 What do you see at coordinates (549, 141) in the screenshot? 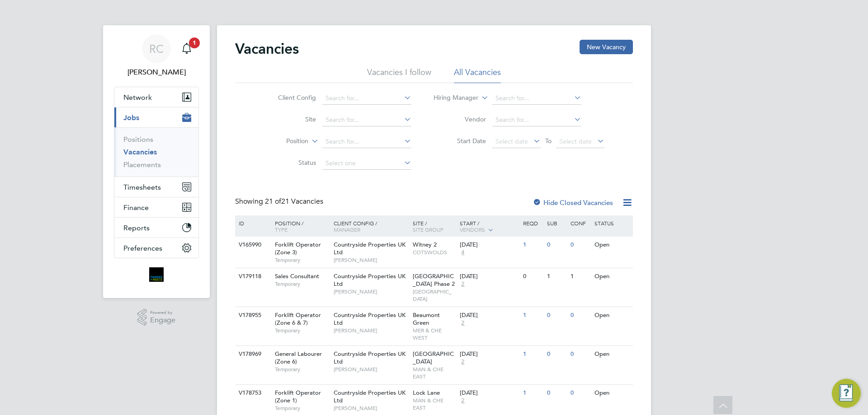
I see `span: To` at bounding box center [549, 141].